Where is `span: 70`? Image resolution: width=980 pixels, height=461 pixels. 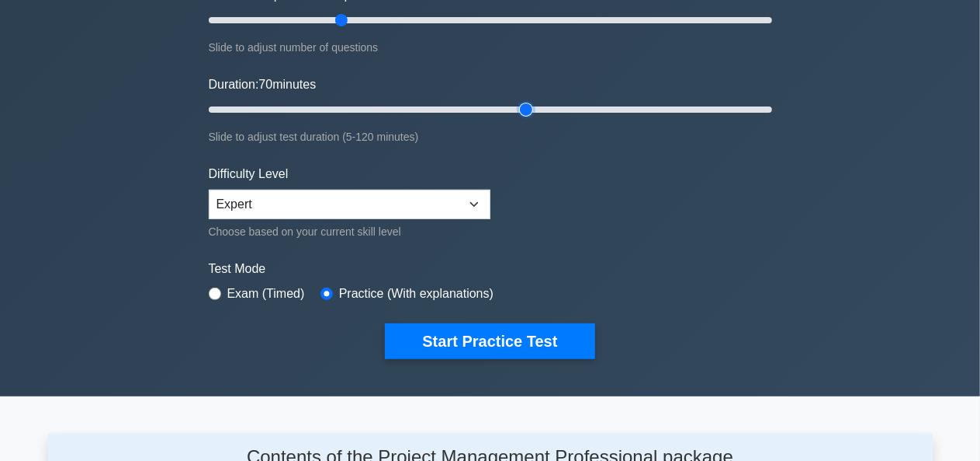
span: 70 is located at coordinates (266, 83).